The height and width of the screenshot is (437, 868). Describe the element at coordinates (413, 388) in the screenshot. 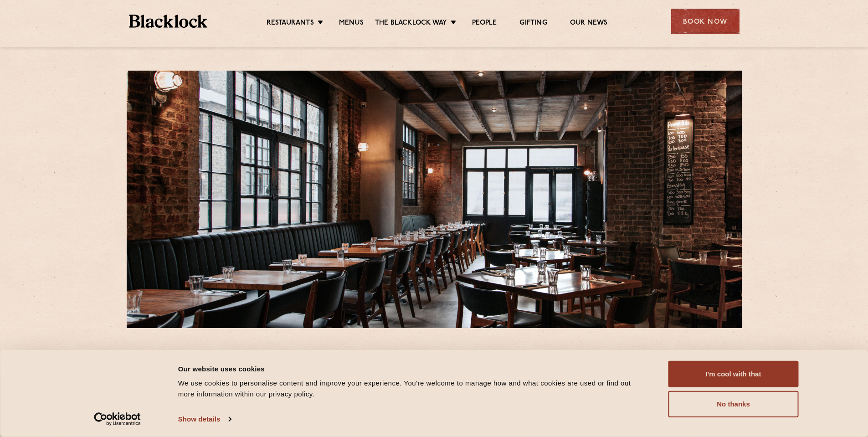

I see `div: We use cookies to personalise content and improve your experience. You're welcome to manage how a...` at that location.